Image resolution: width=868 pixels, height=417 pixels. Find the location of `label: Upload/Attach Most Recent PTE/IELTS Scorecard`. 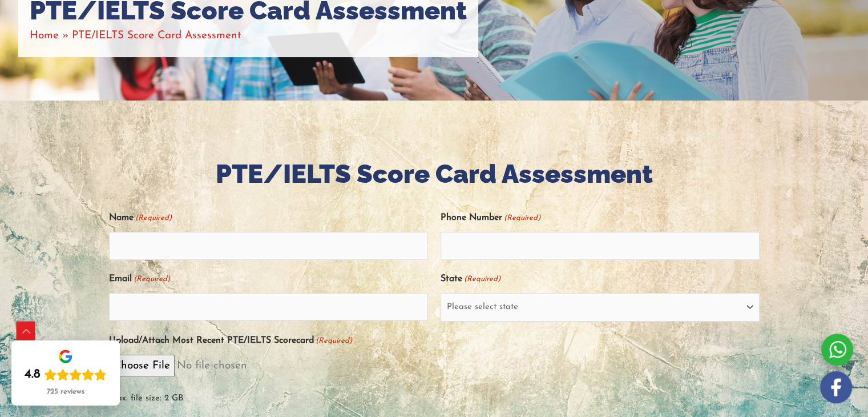

label: Upload/Attach Most Recent PTE/IELTS Scorecard is located at coordinates (231, 340).